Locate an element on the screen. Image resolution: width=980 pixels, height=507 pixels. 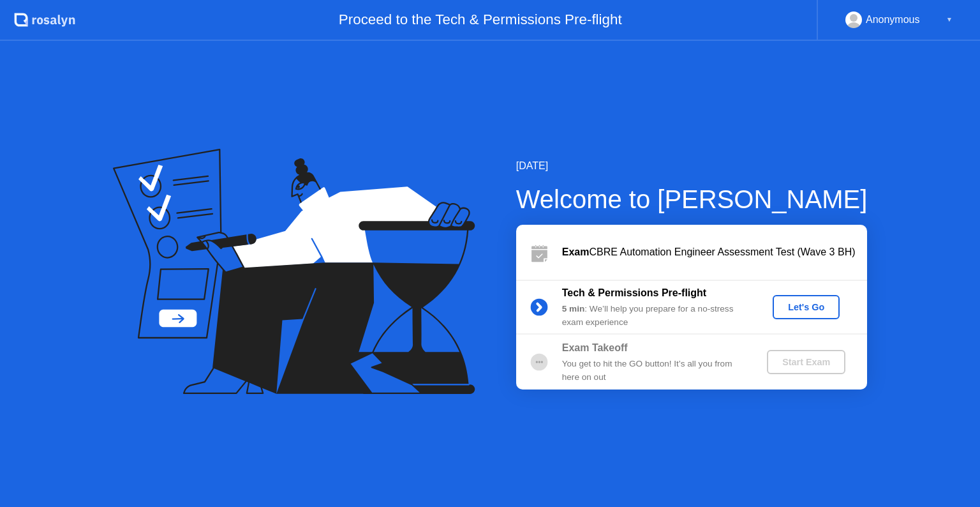
div: Let's Go is located at coordinates (806, 307).